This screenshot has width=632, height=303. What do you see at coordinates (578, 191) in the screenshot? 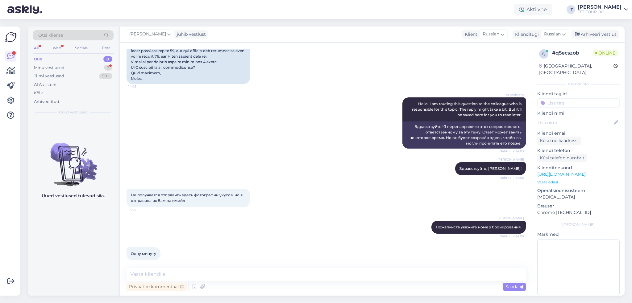
I see `p: Operatsioonisüsteem` at bounding box center [578, 191].